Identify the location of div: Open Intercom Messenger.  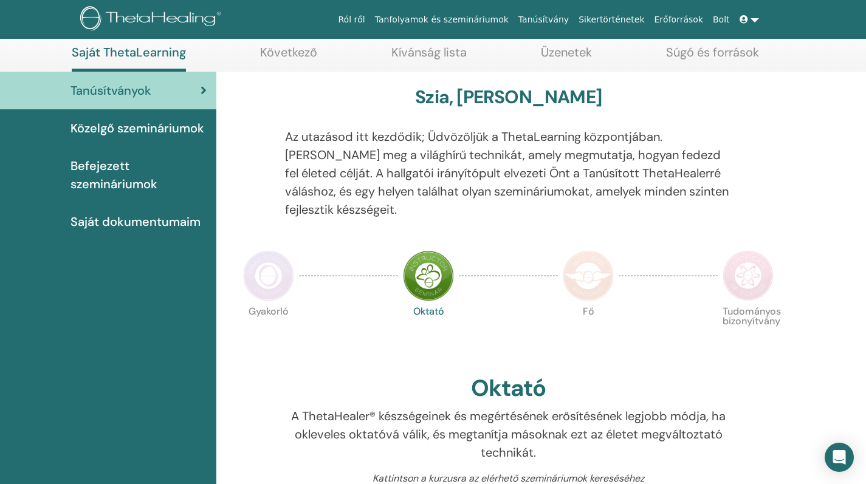
(839, 457).